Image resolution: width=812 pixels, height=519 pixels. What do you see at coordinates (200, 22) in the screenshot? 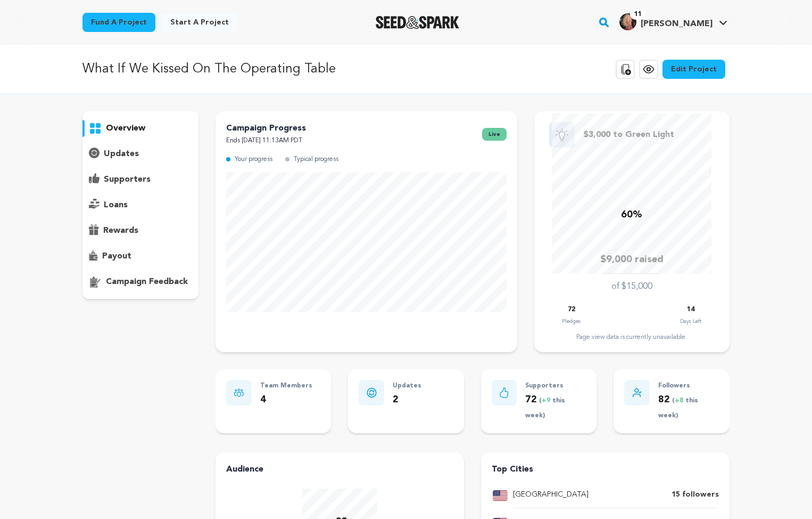
I see `a: Start a project` at bounding box center [200, 22].